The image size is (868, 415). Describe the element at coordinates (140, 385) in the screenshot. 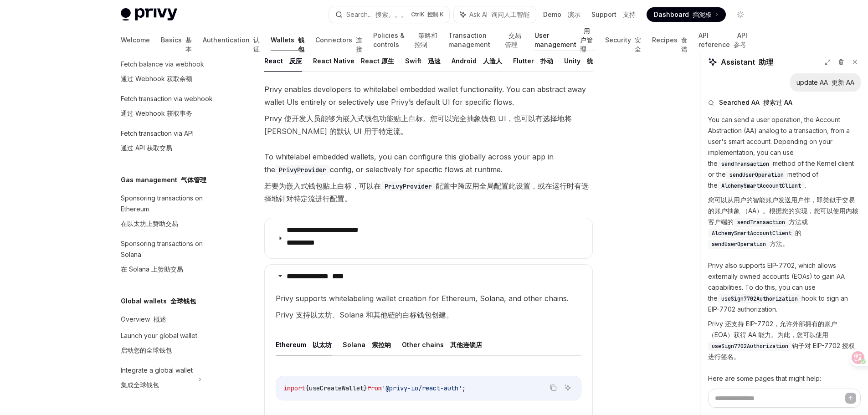

I see `font: 集成全球钱包` at that location.